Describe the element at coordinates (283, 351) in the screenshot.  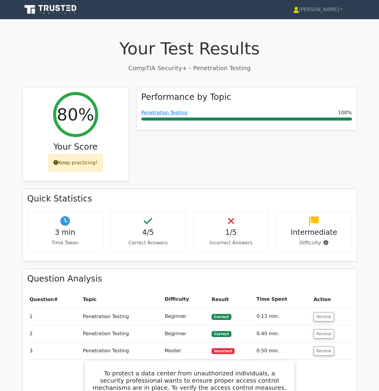
I see `td: 0:50 min.` at that location.